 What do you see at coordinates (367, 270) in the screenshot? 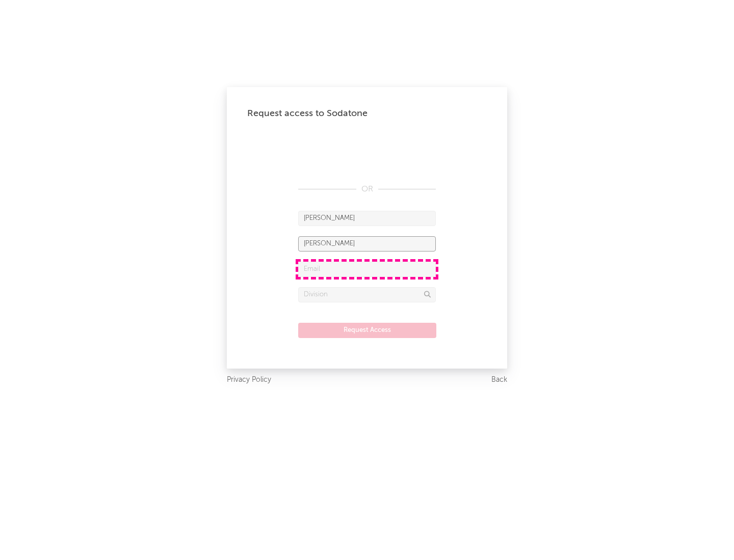
I see `input: Email` at bounding box center [367, 270].